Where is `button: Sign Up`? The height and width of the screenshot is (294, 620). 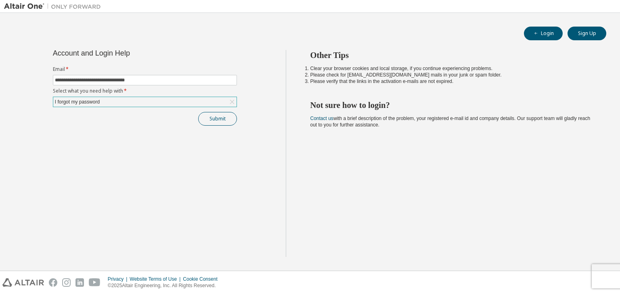 button: Sign Up is located at coordinates (587, 33).